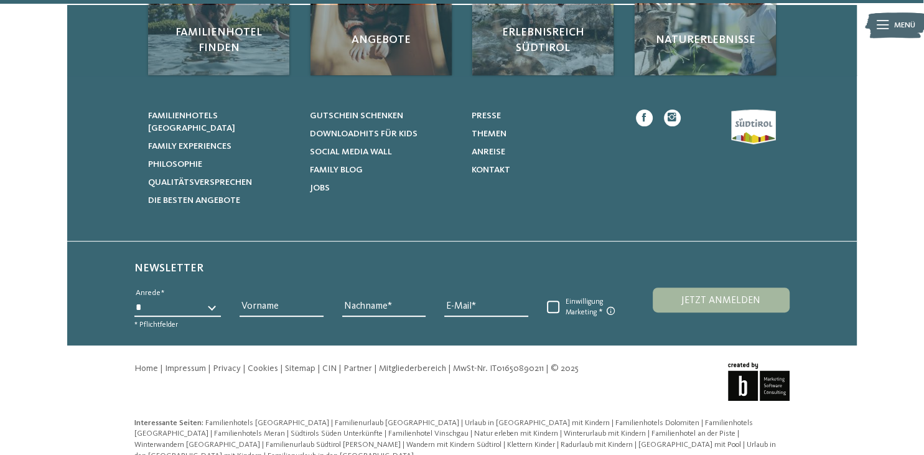 The image size is (924, 455). Describe the element at coordinates (351, 152) in the screenshot. I see `span: Social Media Wall` at that location.